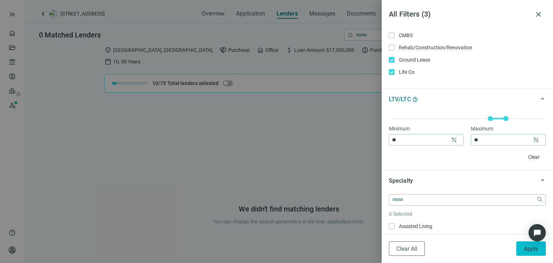 The width and height of the screenshot is (553, 263). What do you see at coordinates (405, 35) in the screenshot?
I see `span: CMBS` at bounding box center [405, 35].